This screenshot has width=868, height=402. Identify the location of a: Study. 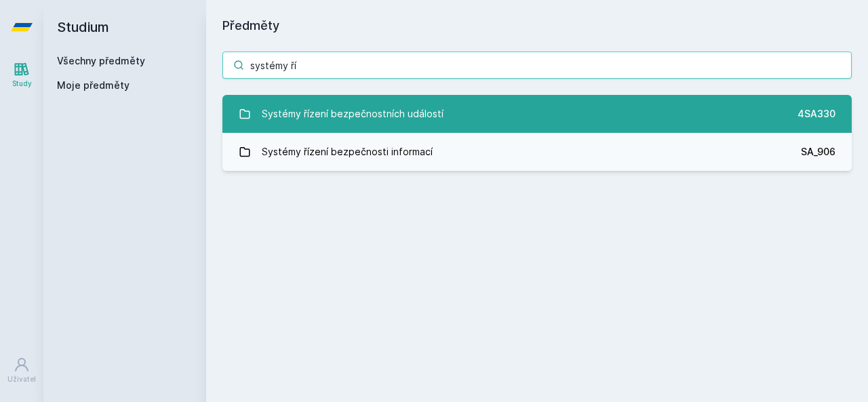
(22, 75).